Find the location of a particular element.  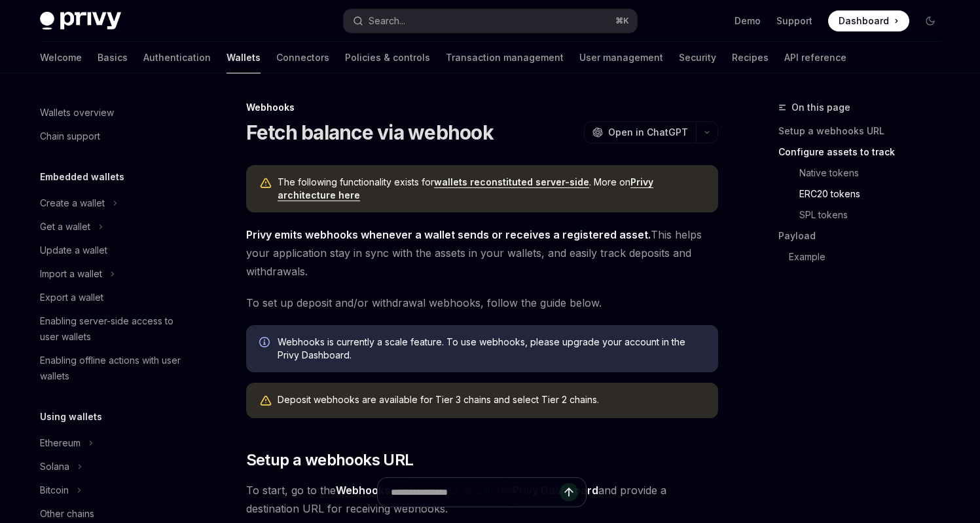

a: Export a wallet is located at coordinates (113, 297).